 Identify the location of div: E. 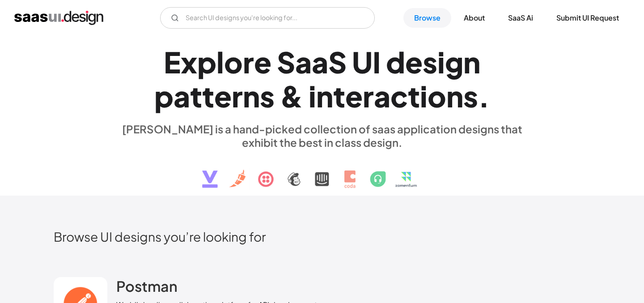
(172, 62).